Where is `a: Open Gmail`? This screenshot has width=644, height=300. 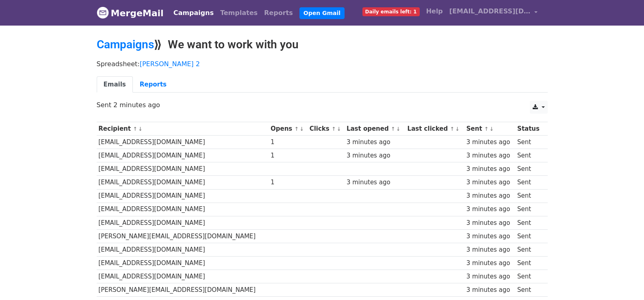
a: Open Gmail is located at coordinates (321, 13).